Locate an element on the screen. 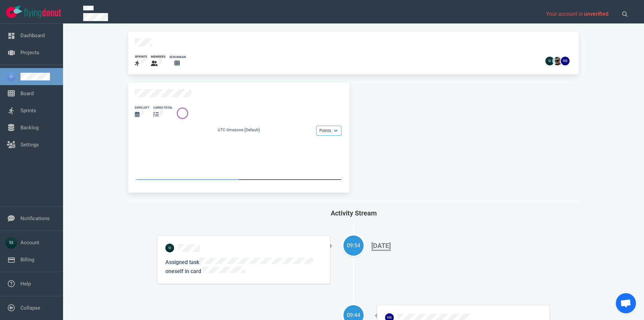  a: Billing is located at coordinates (27, 260).